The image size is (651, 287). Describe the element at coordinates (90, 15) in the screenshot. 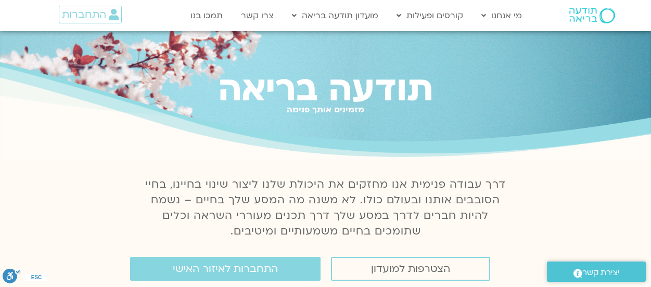

I see `a: התחברות` at that location.